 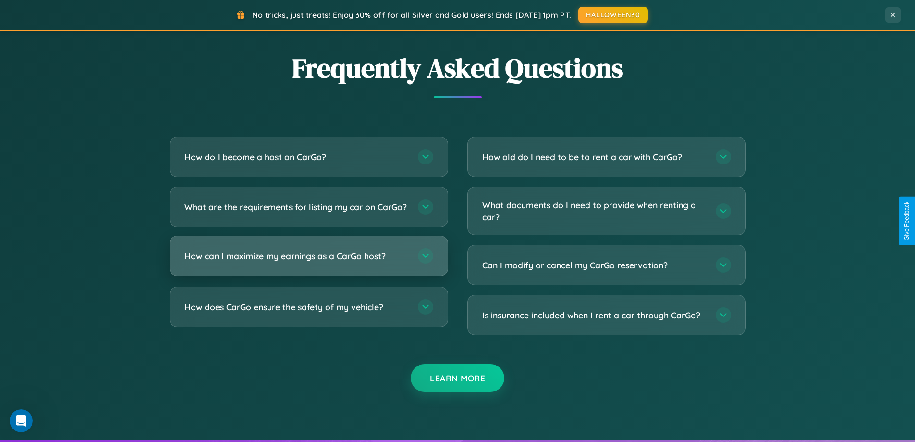 I want to click on h3: How does CarGo ensure the safety of my vehicle?, so click(x=296, y=307).